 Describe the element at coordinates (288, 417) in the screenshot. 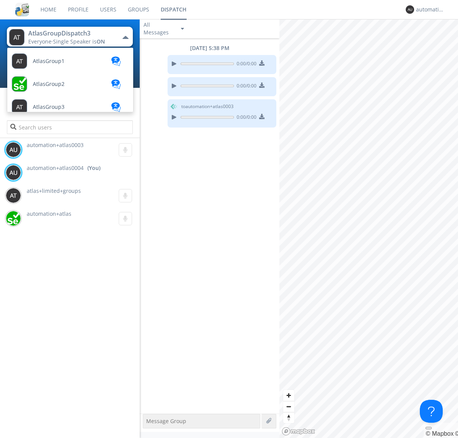

I see `span: Reset bearing to north` at that location.